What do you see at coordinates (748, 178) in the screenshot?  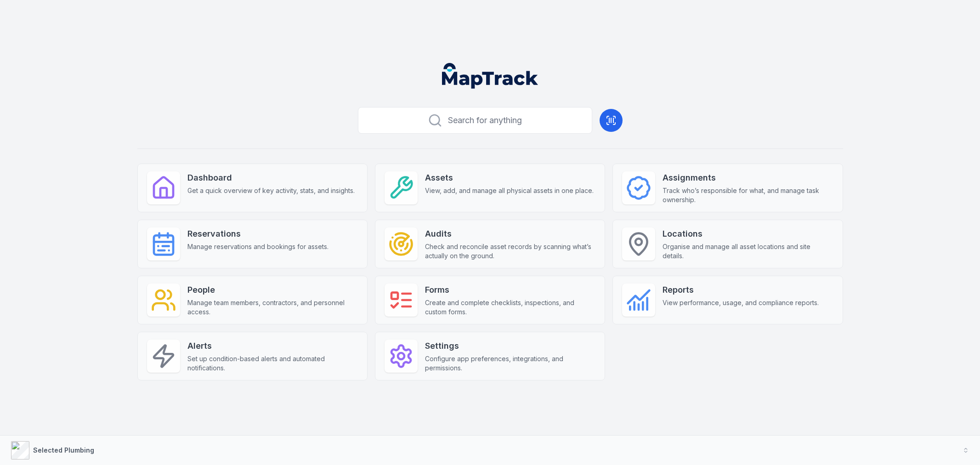 I see `strong: Assignments` at bounding box center [748, 178].